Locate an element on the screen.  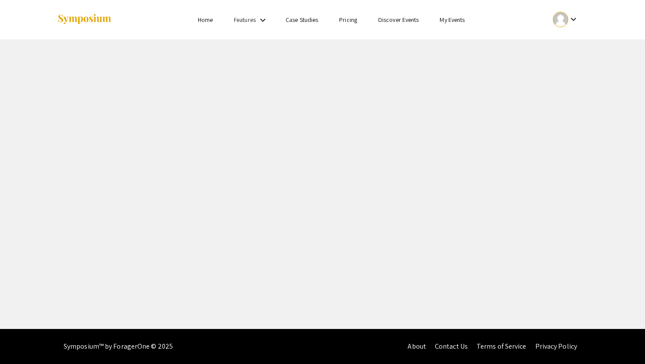
a: Privacy Policy is located at coordinates (556, 346).